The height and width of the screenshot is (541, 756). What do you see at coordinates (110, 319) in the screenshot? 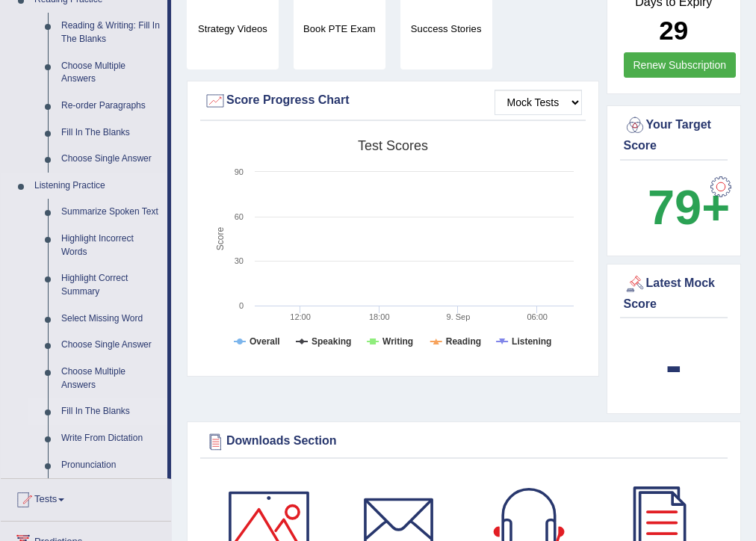
I see `a: Select Missing Word` at bounding box center [110, 319].